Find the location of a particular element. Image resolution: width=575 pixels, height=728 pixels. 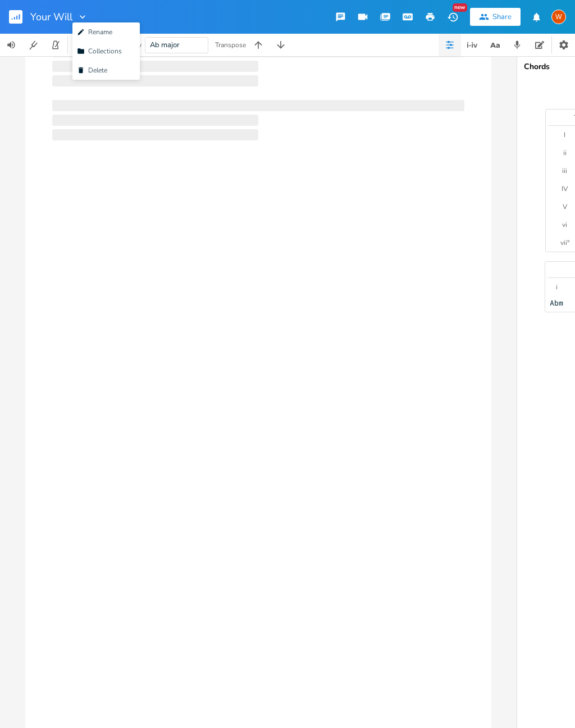

div: vi is located at coordinates (564, 225).